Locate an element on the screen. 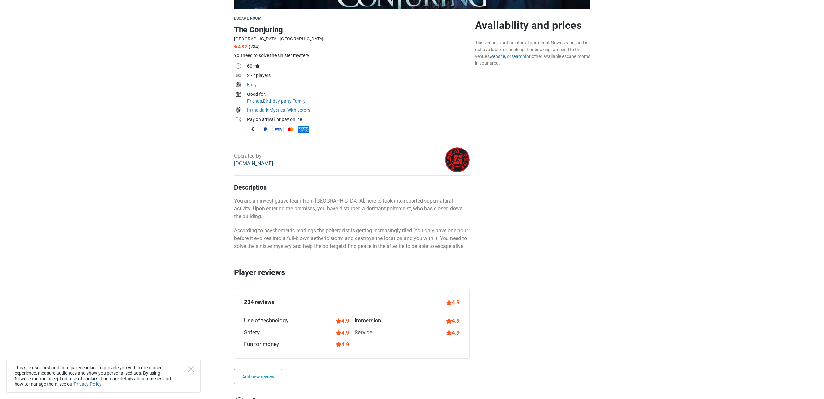 The height and width of the screenshot is (399, 824). span: 4.92 is located at coordinates (240, 47).